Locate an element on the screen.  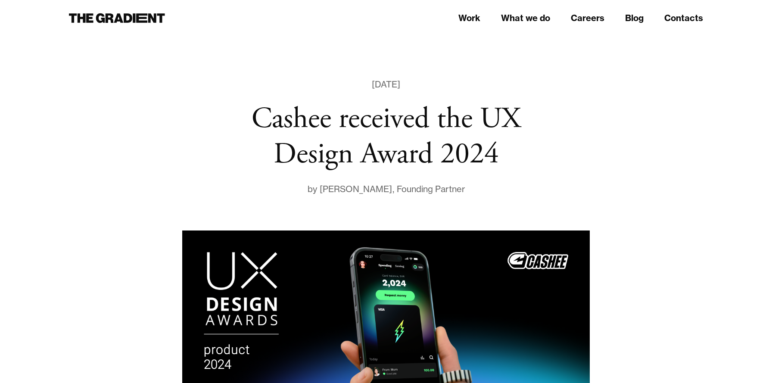
a: Contacts is located at coordinates (683, 18).